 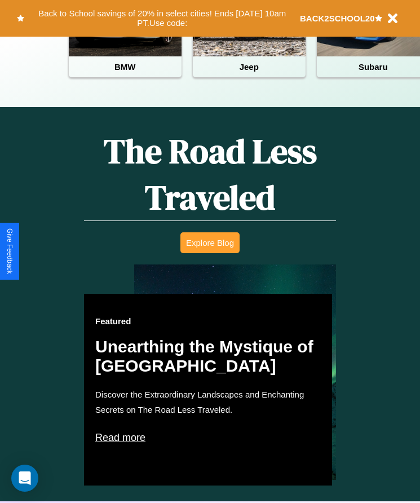 What do you see at coordinates (337, 18) in the screenshot?
I see `b: BACK2SCHOOL20` at bounding box center [337, 18].